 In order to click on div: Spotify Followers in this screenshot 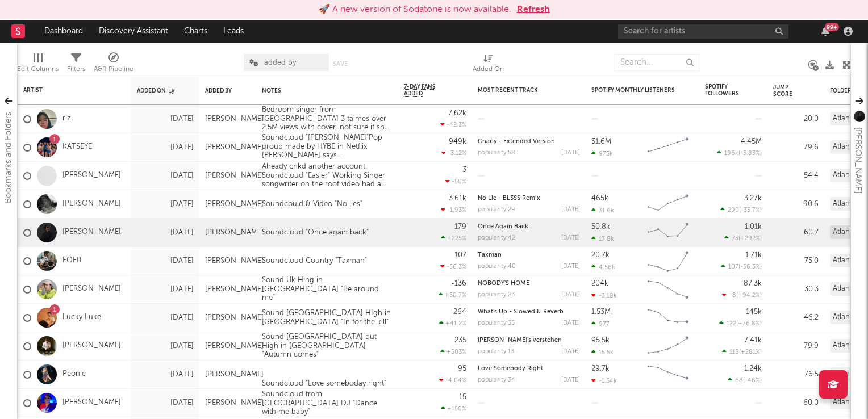, I will do `click(725, 90)`.